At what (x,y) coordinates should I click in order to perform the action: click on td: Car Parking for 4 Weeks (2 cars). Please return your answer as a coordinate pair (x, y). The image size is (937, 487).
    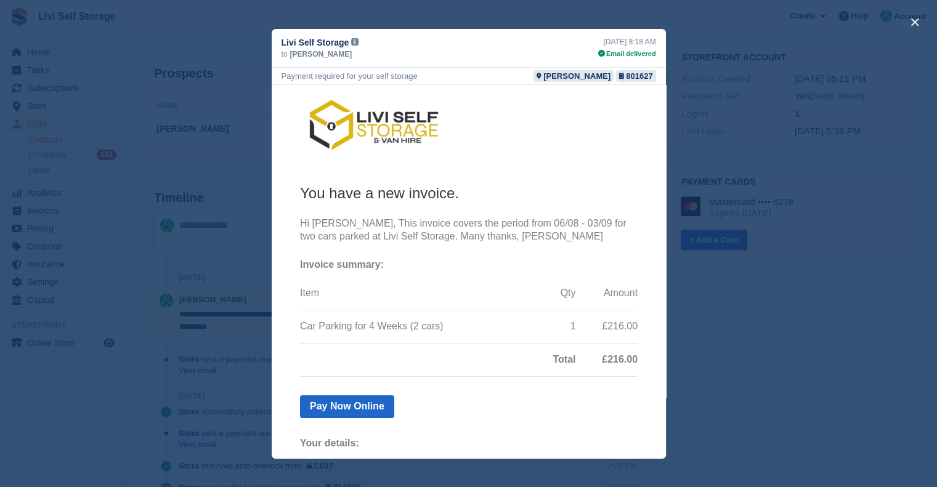
    Looking at the image, I should click on (153, 242).